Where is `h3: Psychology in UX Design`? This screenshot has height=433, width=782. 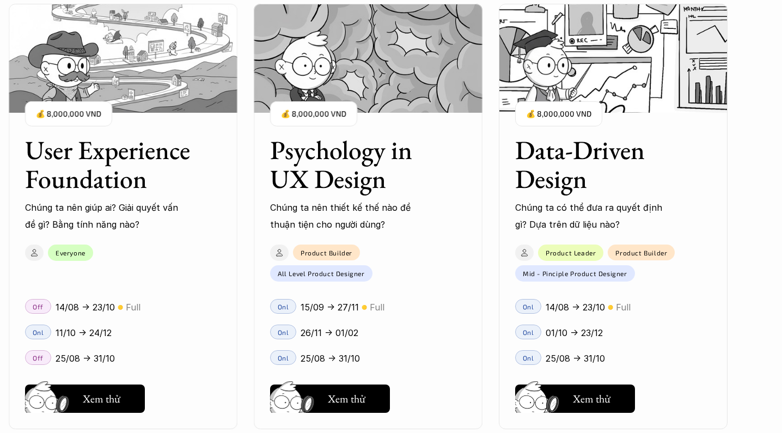
h3: Psychology in UX Design is located at coordinates (355, 165).